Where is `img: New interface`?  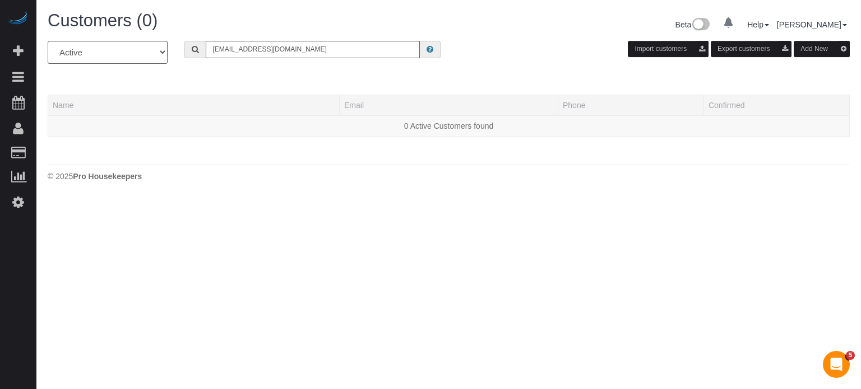 img: New interface is located at coordinates (700, 25).